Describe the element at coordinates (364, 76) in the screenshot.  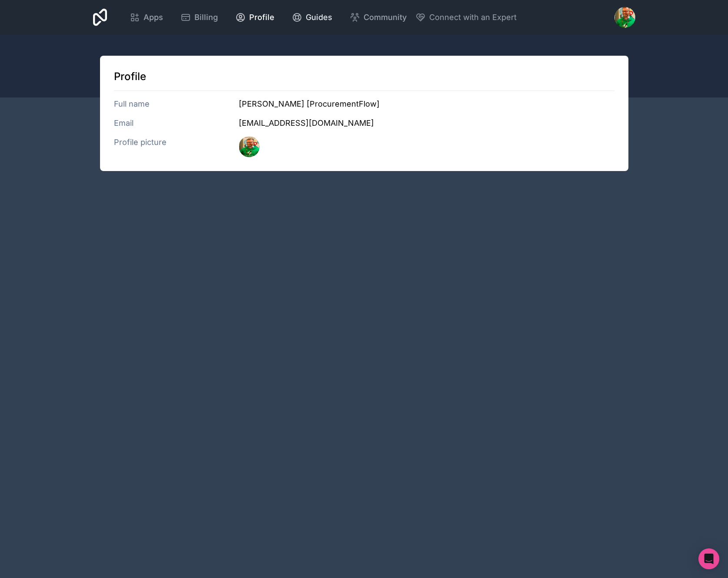
I see `h1: Profile` at that location.